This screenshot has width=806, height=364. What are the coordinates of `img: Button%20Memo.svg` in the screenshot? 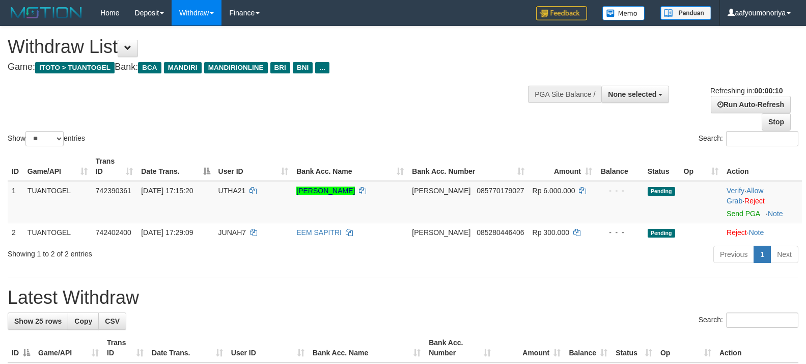 It's located at (624, 13).